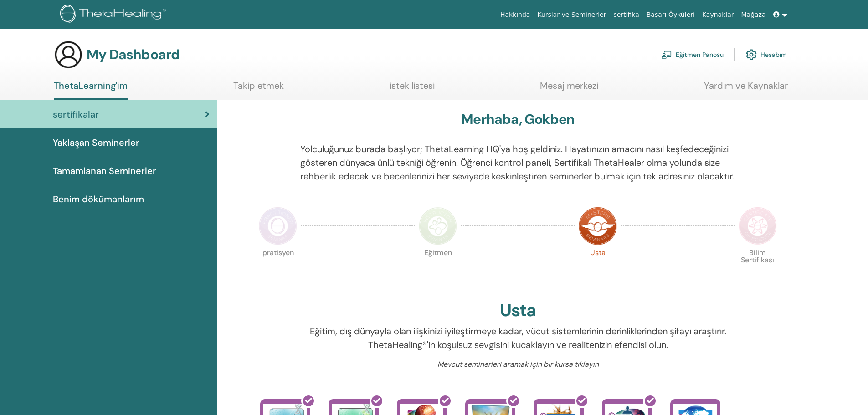  Describe the element at coordinates (278, 226) in the screenshot. I see `img: Practitioner` at that location.